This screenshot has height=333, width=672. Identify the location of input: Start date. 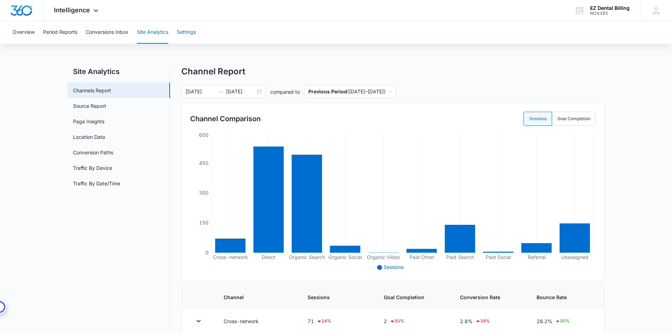
(200, 92).